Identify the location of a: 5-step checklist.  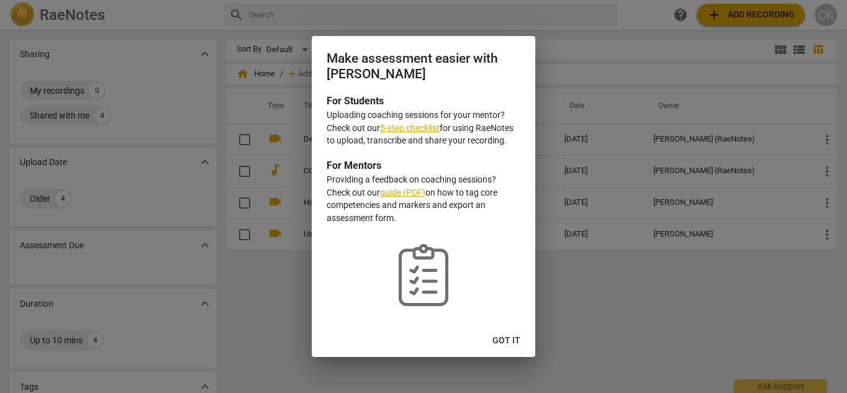
(410, 128).